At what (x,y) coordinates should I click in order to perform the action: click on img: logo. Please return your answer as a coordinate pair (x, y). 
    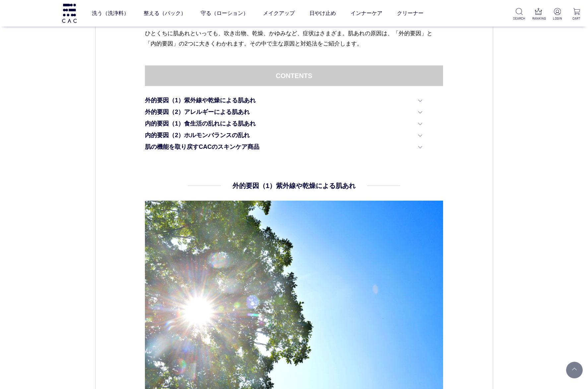
    Looking at the image, I should click on (69, 13).